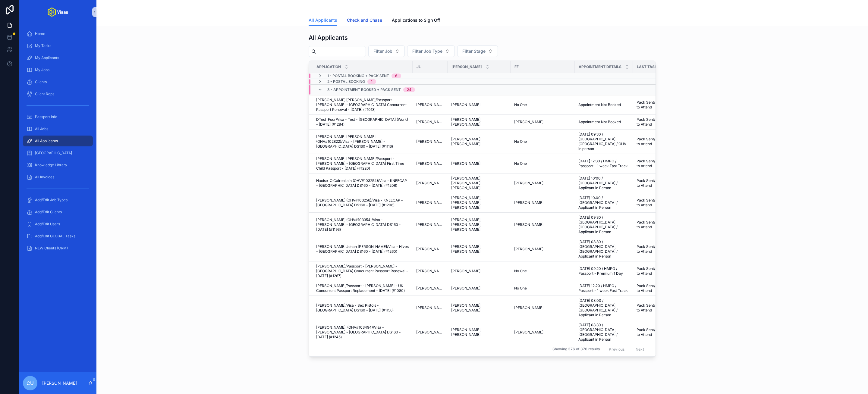  Describe the element at coordinates (47, 58) in the screenshot. I see `span: My Applicants` at that location.